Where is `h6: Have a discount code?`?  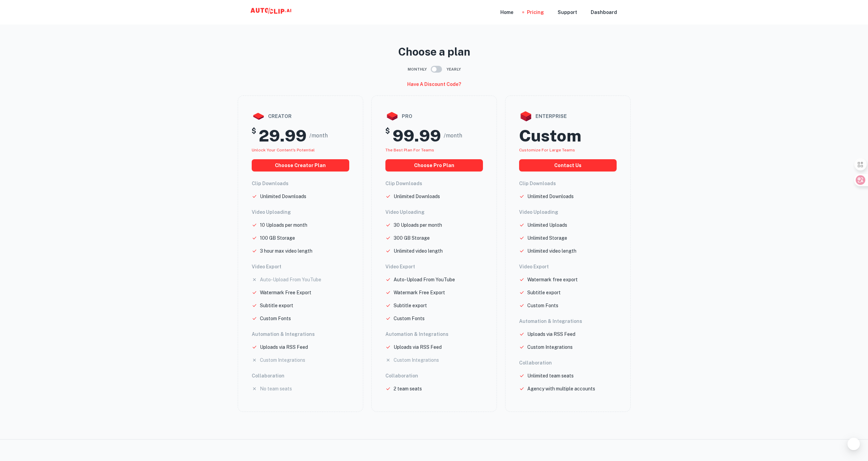 h6: Have a discount code? is located at coordinates (434, 84).